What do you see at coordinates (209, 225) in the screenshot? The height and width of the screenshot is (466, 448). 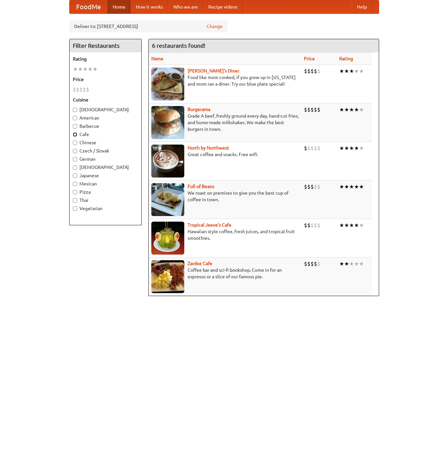 I see `a: Tropical Jeeve's Cafe` at bounding box center [209, 225].